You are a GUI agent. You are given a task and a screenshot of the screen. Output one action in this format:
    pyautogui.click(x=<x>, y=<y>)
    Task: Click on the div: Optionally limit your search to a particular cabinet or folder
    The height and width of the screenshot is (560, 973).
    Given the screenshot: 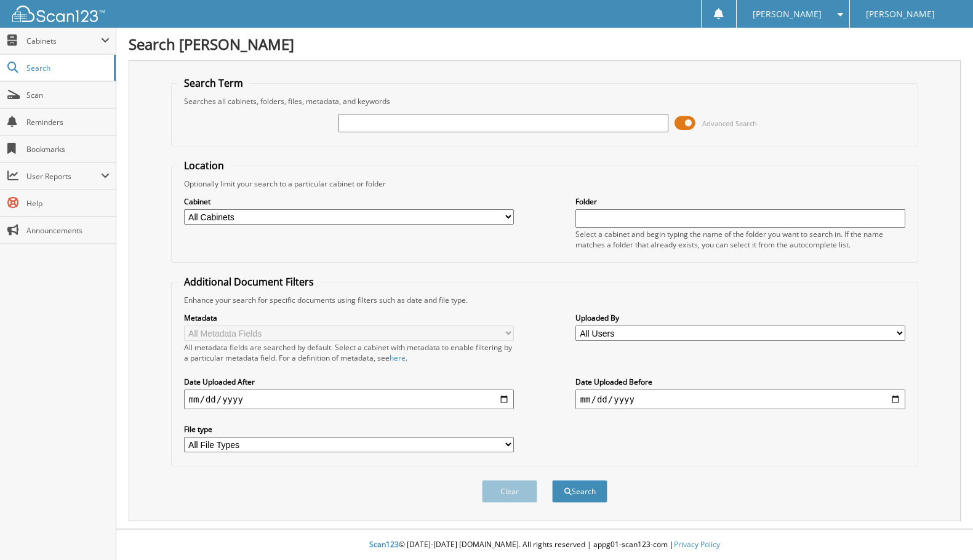 What is the action you would take?
    pyautogui.click(x=544, y=184)
    